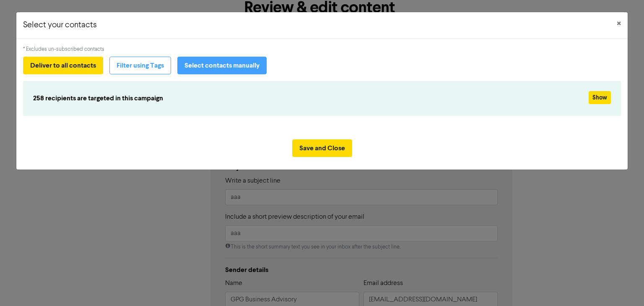 This screenshot has width=644, height=306. What do you see at coordinates (140, 65) in the screenshot?
I see `button: Filter using Tags` at bounding box center [140, 65].